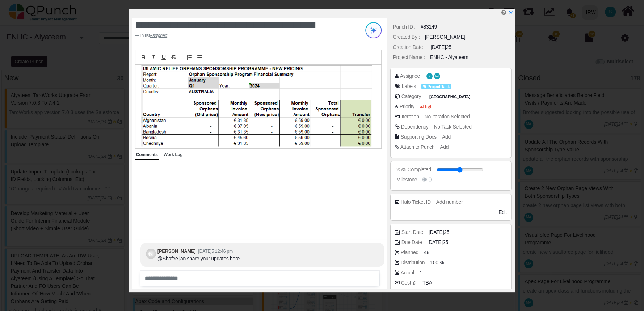 Image resolution: width=644 pixels, height=311 pixels. I want to click on cite: Source Title, so click(159, 35).